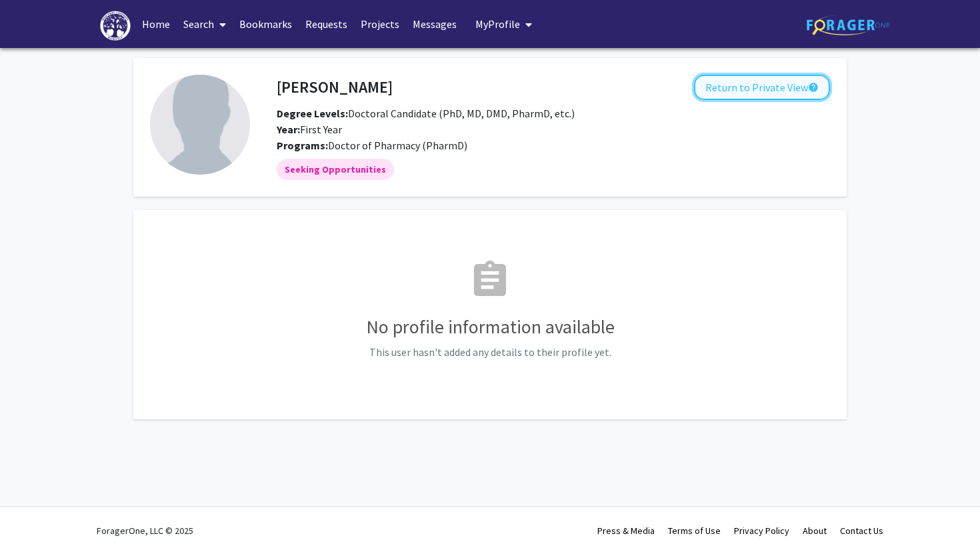 The height and width of the screenshot is (554, 980). I want to click on h3: No profile information available, so click(490, 327).